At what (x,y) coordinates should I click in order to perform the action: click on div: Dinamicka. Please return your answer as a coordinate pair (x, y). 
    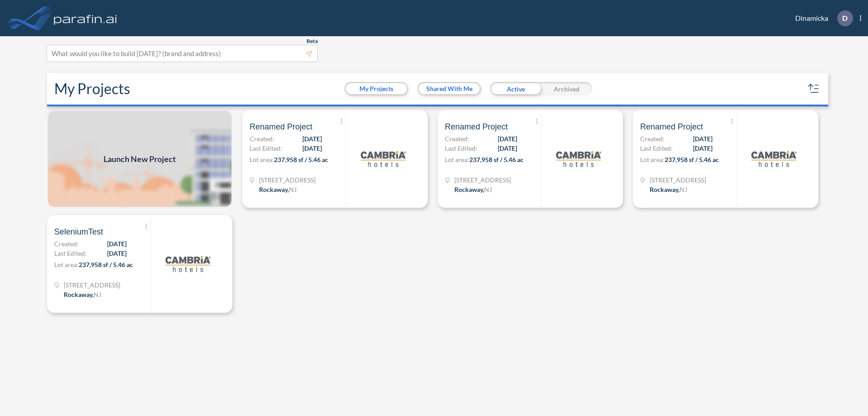
    Looking at the image, I should click on (821, 18).